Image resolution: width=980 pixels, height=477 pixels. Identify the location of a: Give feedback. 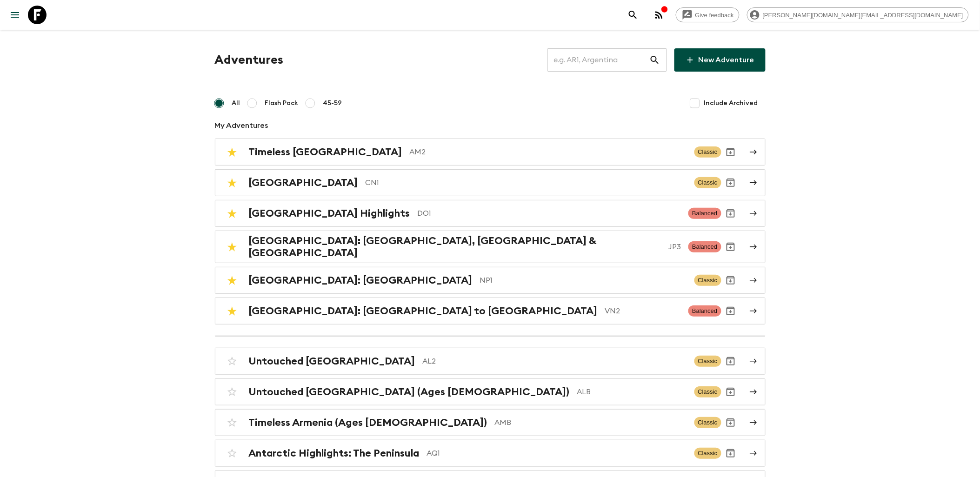
(708, 15).